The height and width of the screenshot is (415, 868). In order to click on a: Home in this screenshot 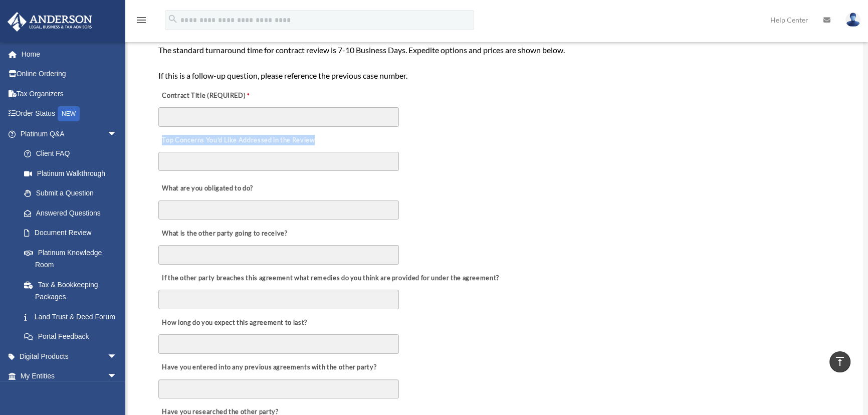, I will do `click(70, 54)`.